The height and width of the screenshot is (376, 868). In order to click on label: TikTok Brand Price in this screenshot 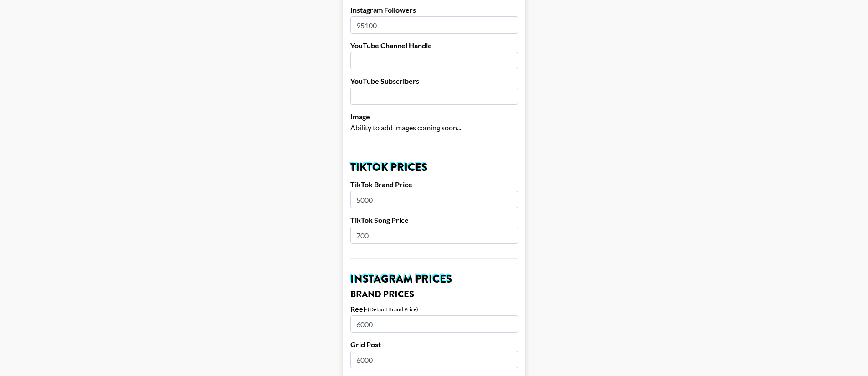, I will do `click(434, 184)`.